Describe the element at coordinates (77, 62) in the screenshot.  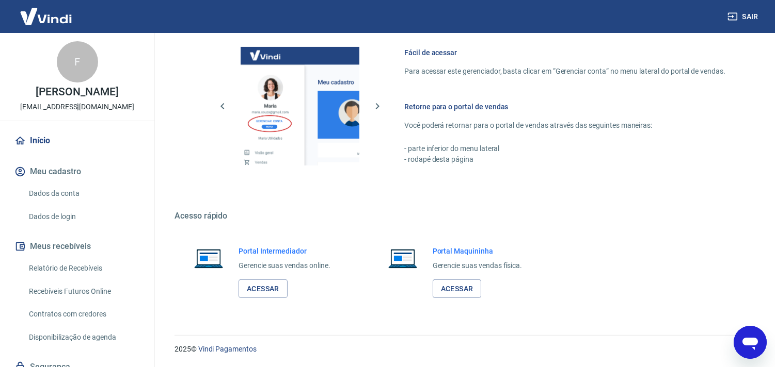
I see `div: F` at that location.